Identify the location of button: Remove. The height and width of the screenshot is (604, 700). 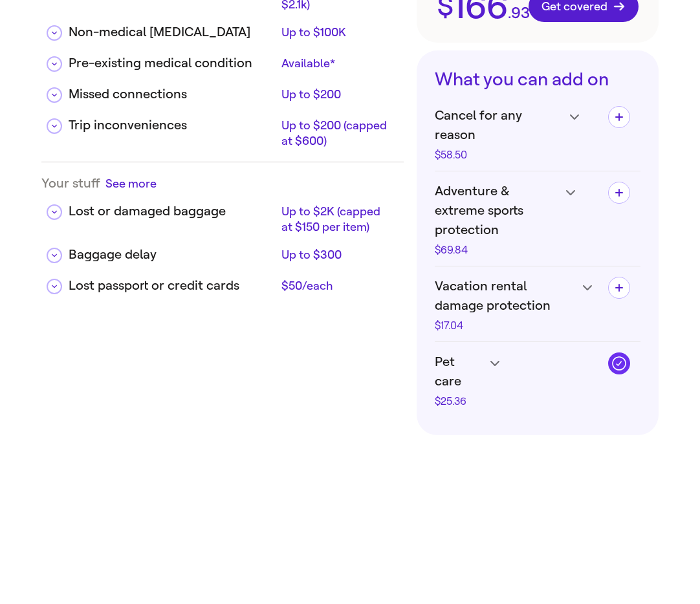
(620, 363).